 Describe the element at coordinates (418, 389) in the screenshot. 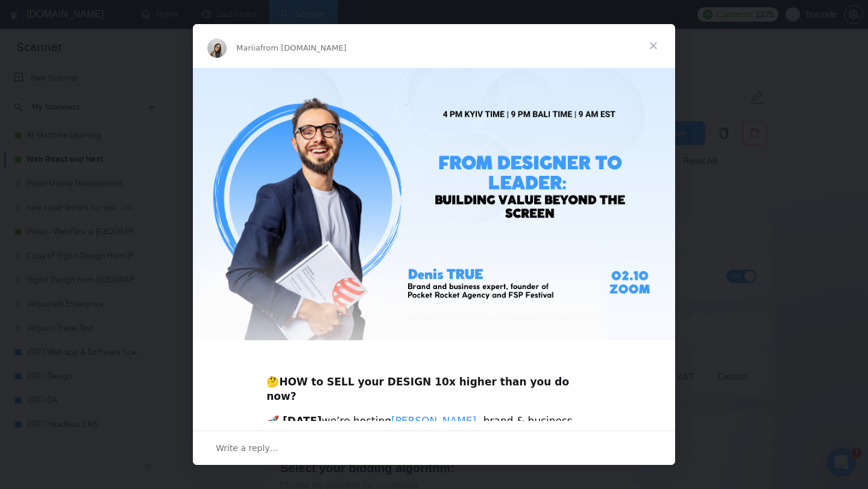

I see `b: HOW to SELL your DESIGN 10x higher than you do now?` at that location.